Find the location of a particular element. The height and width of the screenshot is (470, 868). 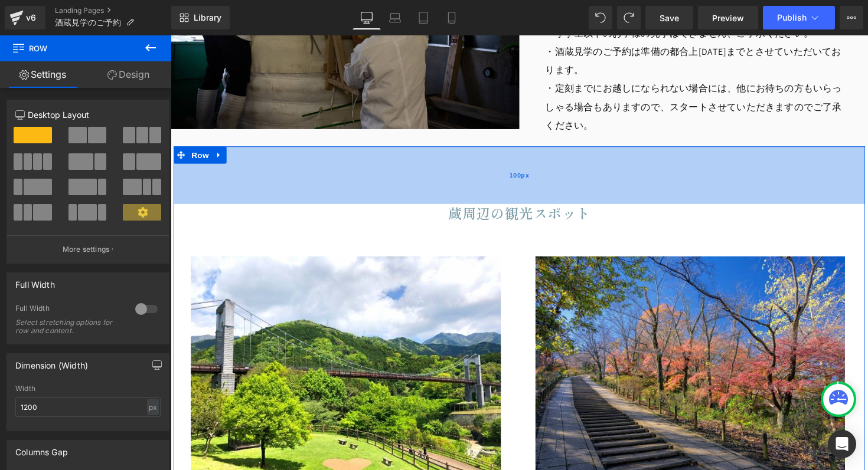

a: Tablet is located at coordinates (423, 18).